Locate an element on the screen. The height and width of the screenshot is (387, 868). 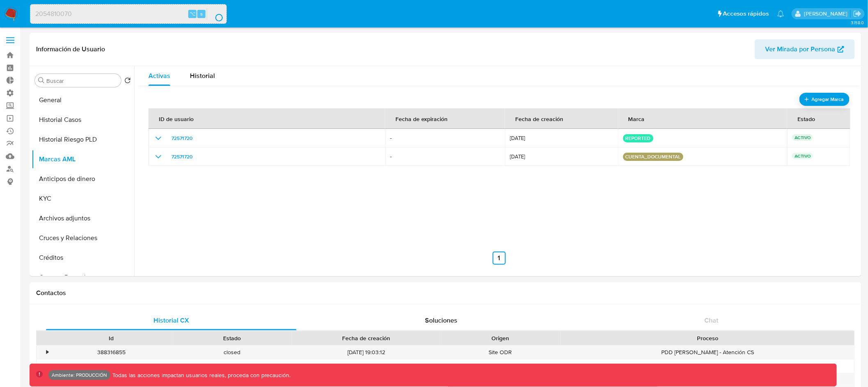
span: s is located at coordinates (201, 13).